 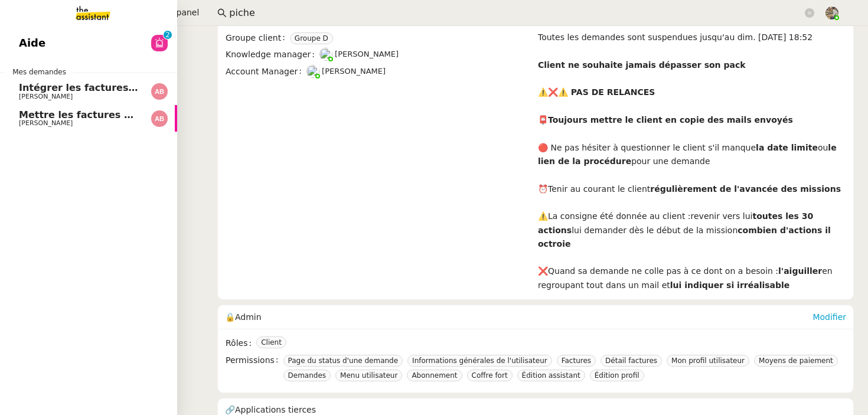 I want to click on span: Account Manager, so click(x=266, y=71).